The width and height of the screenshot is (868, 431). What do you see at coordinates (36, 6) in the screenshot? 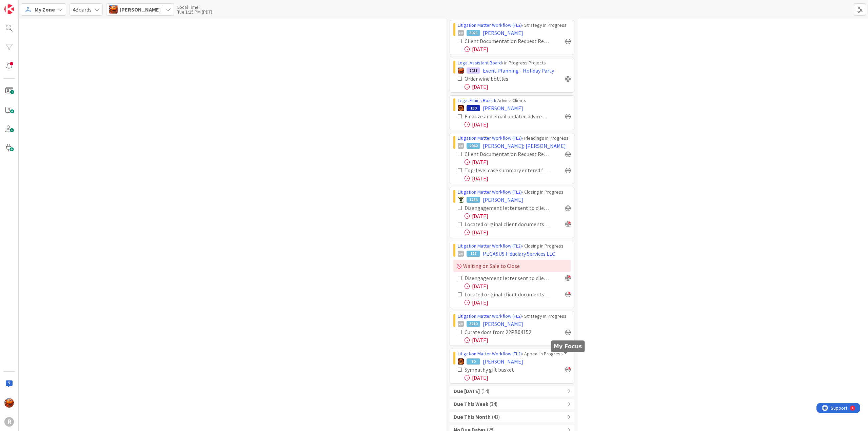
I see `div: 1` at bounding box center [36, 6].